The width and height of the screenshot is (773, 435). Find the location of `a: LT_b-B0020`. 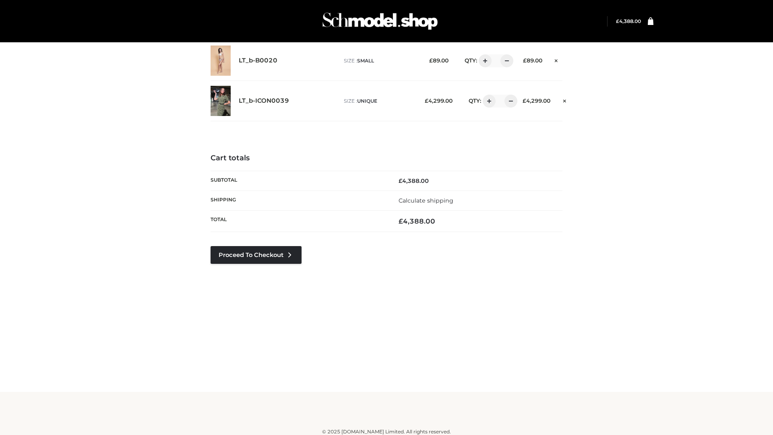

a: LT_b-B0020 is located at coordinates (258, 60).